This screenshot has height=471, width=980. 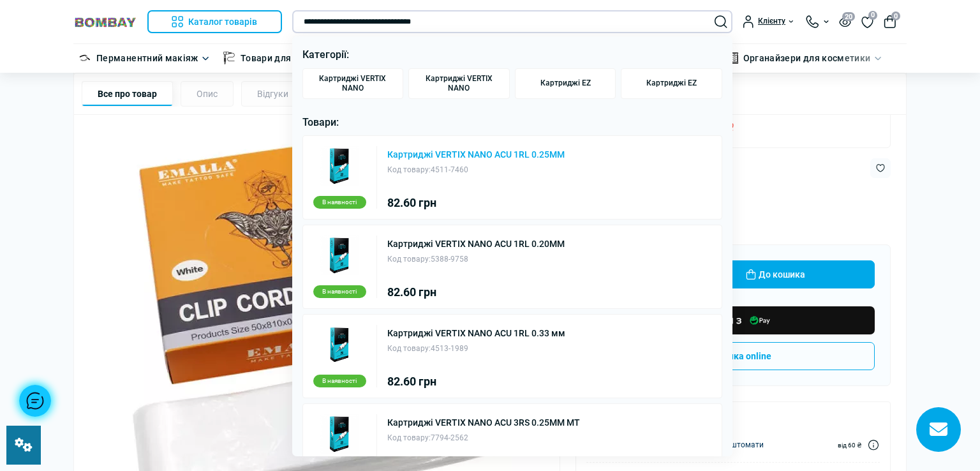 What do you see at coordinates (476, 244) in the screenshot?
I see `a: Картриджі VERTIX NANO ACU 1RL 0.20MM` at bounding box center [476, 244].